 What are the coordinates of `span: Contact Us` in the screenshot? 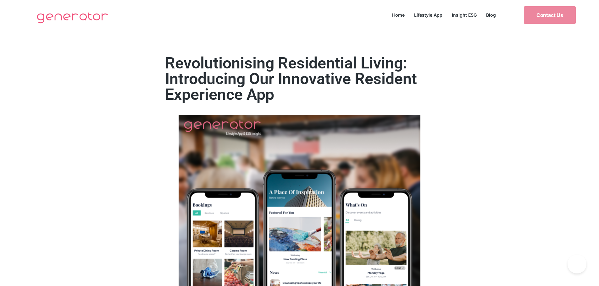 It's located at (549, 15).